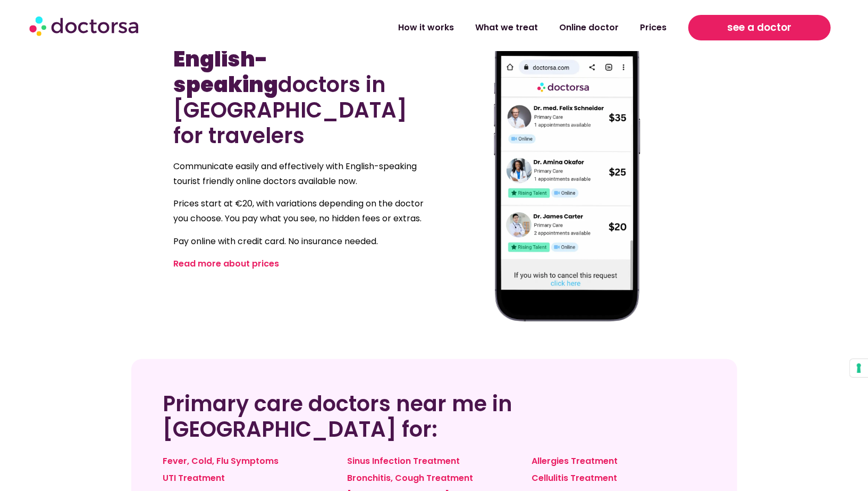 The width and height of the screenshot is (868, 491). What do you see at coordinates (759, 28) in the screenshot?
I see `span: see a doctor` at bounding box center [759, 28].